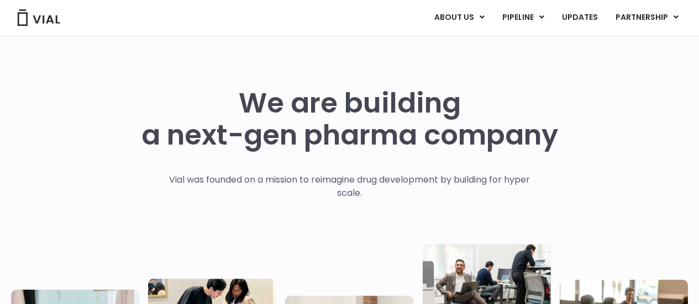  What do you see at coordinates (459, 18) in the screenshot?
I see `a: ABOUT USMenu Toggle` at bounding box center [459, 18].